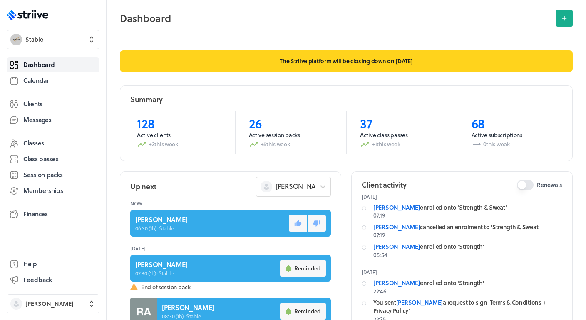 The height and width of the screenshot is (320, 586). What do you see at coordinates (514, 135) in the screenshot?
I see `p: Active subscriptions` at bounding box center [514, 135].